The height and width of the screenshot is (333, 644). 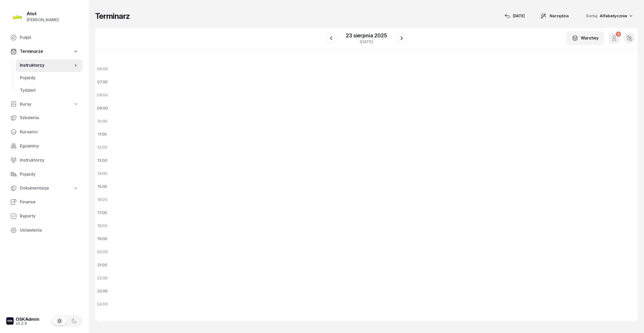 I want to click on span: Dokumentacja, so click(x=34, y=188).